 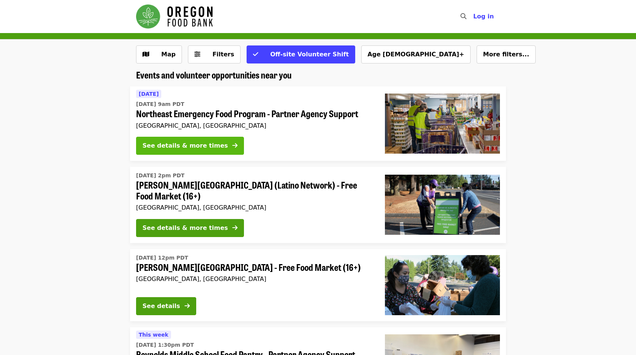 I want to click on button: Off-site Volunteer Shift, so click(x=301, y=54).